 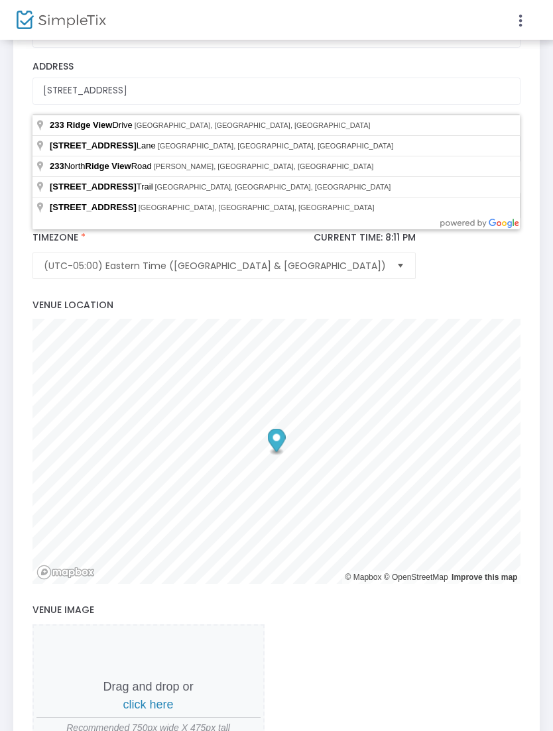 What do you see at coordinates (149, 705) in the screenshot?
I see `span: click here` at bounding box center [149, 705].